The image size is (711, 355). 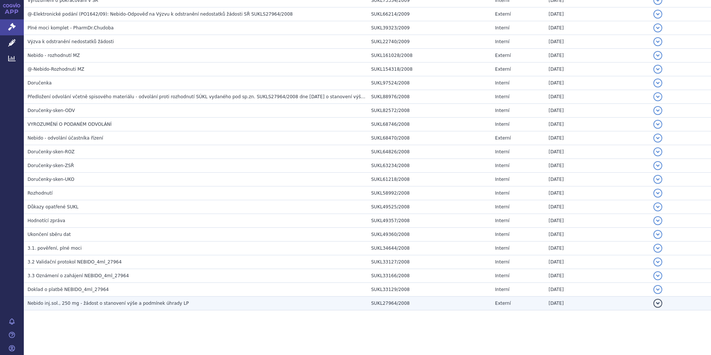 I want to click on span: Doručenky-sken-ODV, so click(x=51, y=110).